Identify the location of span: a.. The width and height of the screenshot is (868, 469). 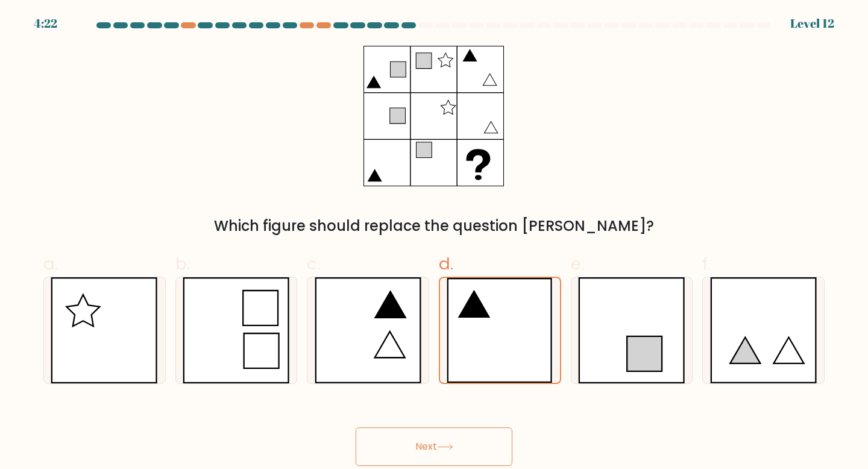
(50, 263).